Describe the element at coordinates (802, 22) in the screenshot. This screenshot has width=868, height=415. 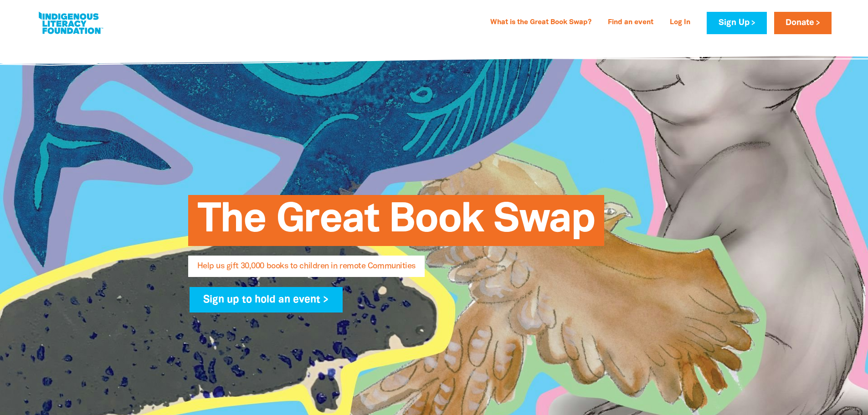
I see `a: Donate` at that location.